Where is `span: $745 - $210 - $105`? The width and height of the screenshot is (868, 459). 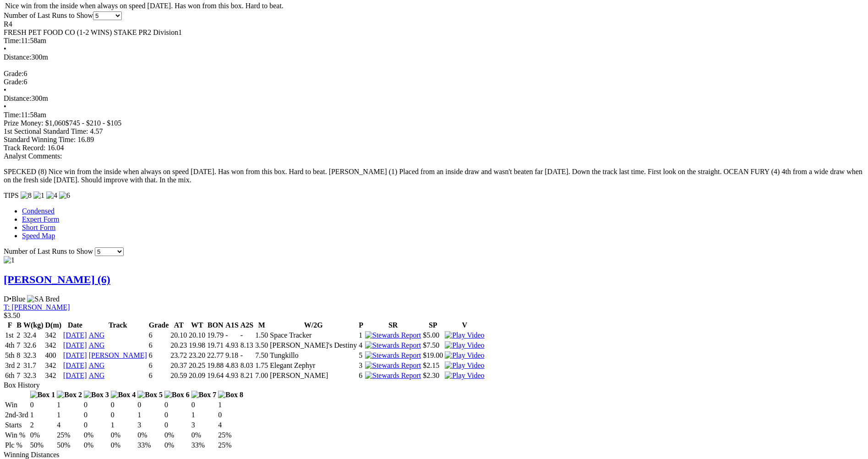 span: $745 - $210 - $105 is located at coordinates (94, 122).